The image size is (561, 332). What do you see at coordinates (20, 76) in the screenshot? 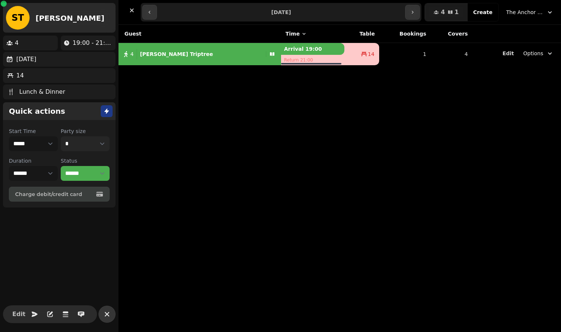
I see `p: 14` at bounding box center [20, 76].